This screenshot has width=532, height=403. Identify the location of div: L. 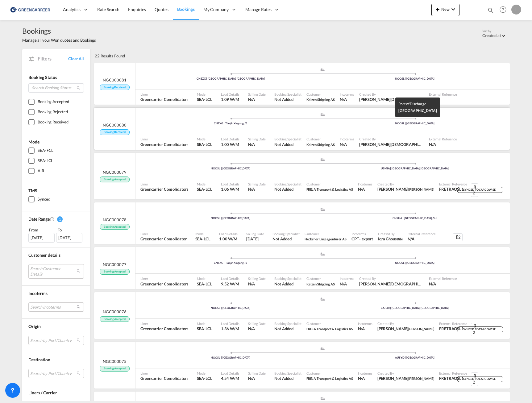
(516, 9).